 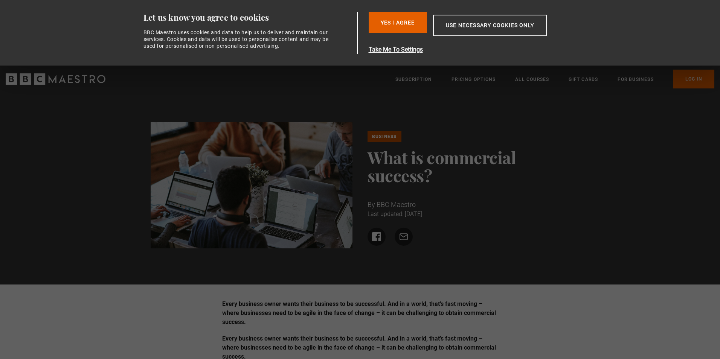 What do you see at coordinates (238, 39) in the screenshot?
I see `div: BBC Maestro uses cookies and data to help us to deliver and maintain our services. Cookies and da...` at bounding box center [238, 39].